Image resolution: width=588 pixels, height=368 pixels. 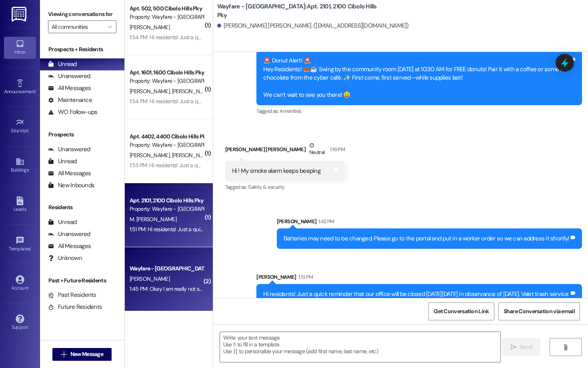 I want to click on span: Safety & security, so click(x=266, y=187).